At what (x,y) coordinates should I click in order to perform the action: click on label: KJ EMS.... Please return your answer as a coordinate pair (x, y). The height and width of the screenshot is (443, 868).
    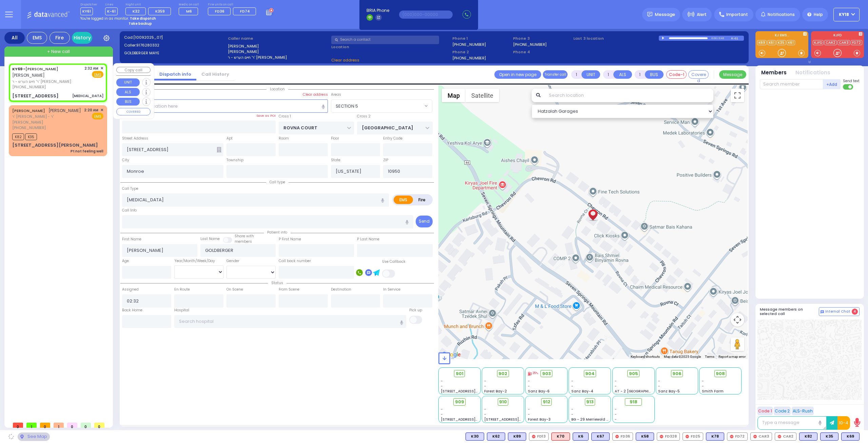
    Looking at the image, I should click on (782, 36).